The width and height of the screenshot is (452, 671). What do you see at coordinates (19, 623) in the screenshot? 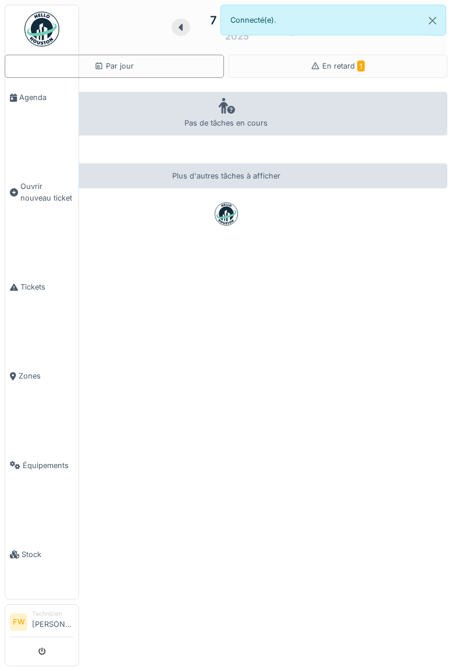
I see `li: FW` at bounding box center [19, 623].